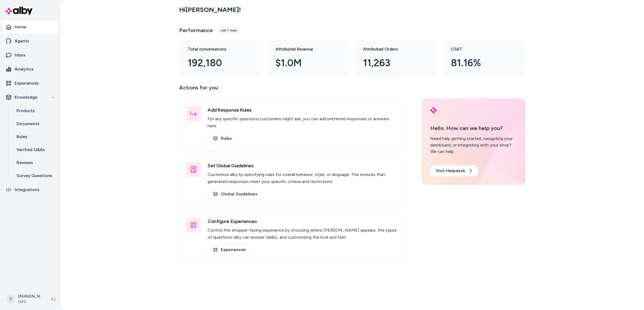 The image size is (644, 310). What do you see at coordinates (308, 58) in the screenshot?
I see `a: Attributed Revenue $1.0M` at bounding box center [308, 58].